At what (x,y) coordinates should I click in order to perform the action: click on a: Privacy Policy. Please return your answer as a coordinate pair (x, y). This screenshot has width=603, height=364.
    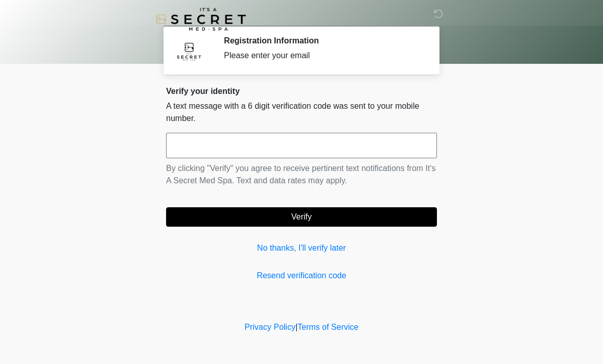
    Looking at the image, I should click on (270, 327).